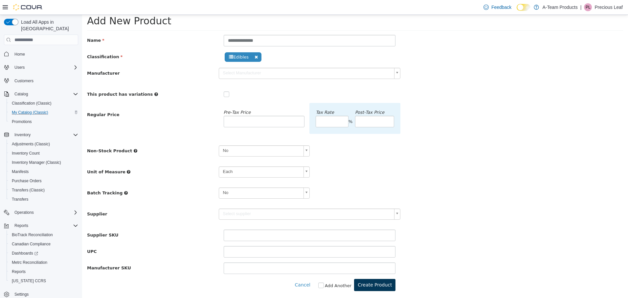  Describe the element at coordinates (15, 199) in the screenshot. I see `span: Supplier` at that location.